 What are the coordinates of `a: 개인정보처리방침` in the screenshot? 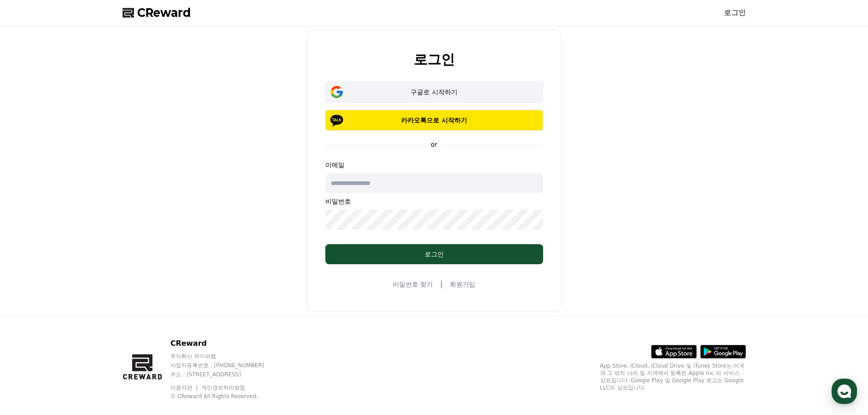 It's located at (224, 388).